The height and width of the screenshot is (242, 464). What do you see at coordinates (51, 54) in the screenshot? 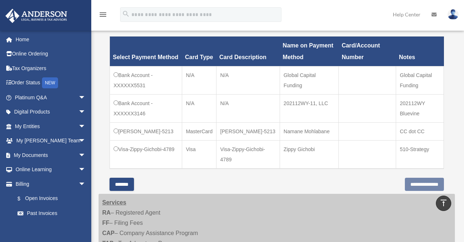
I see `a: Online Ordering` at bounding box center [51, 54].